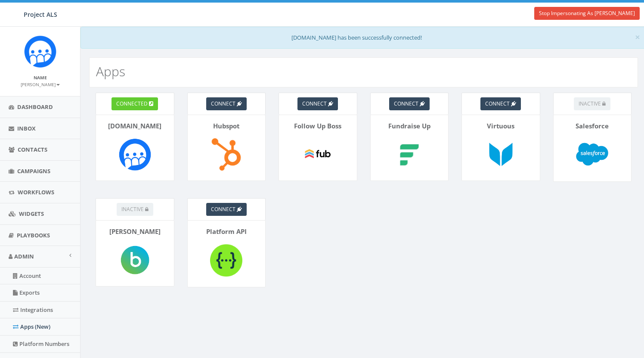  I want to click on span: Workflows, so click(36, 192).